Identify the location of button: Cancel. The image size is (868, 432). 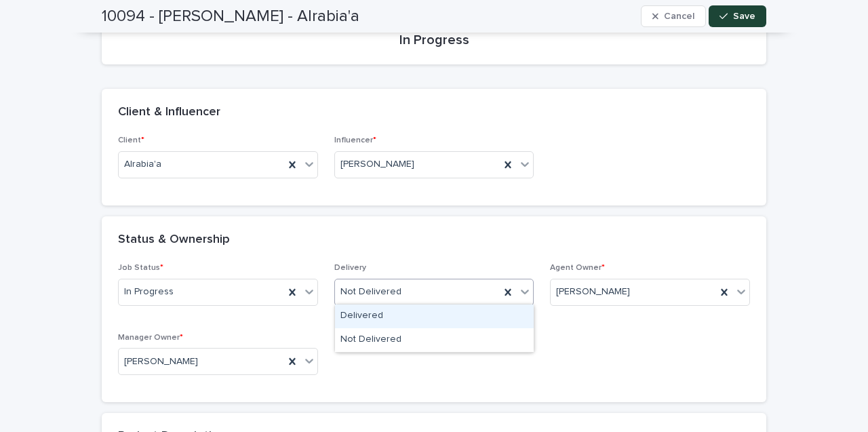
(673, 16).